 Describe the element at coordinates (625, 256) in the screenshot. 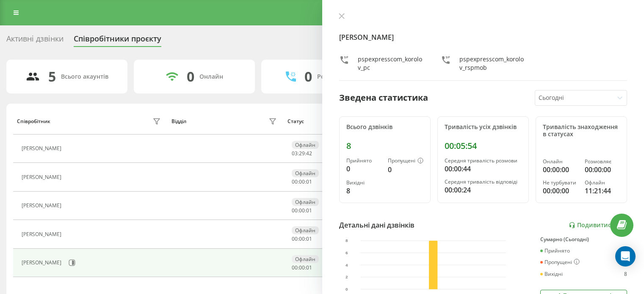

I see `div: Open Intercom Messenger` at that location.